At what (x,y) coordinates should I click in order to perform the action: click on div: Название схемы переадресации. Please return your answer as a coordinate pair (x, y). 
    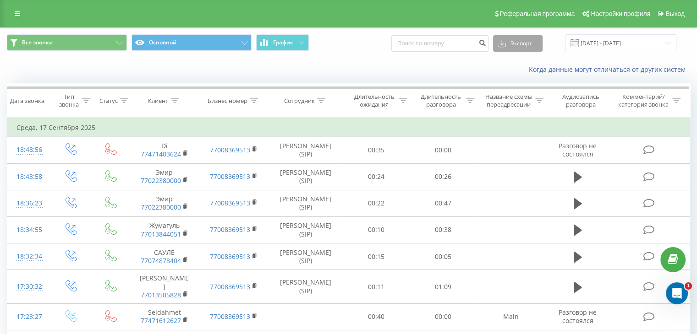
    Looking at the image, I should click on (508, 101).